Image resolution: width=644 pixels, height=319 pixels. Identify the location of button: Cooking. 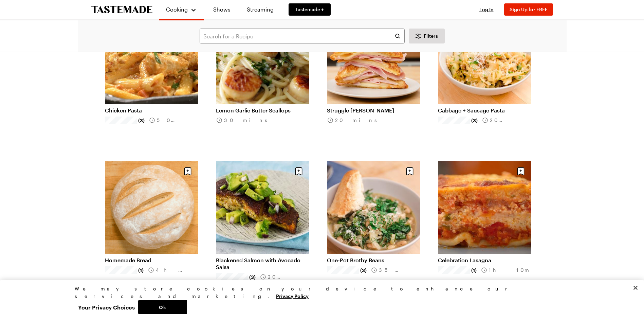
(181, 9).